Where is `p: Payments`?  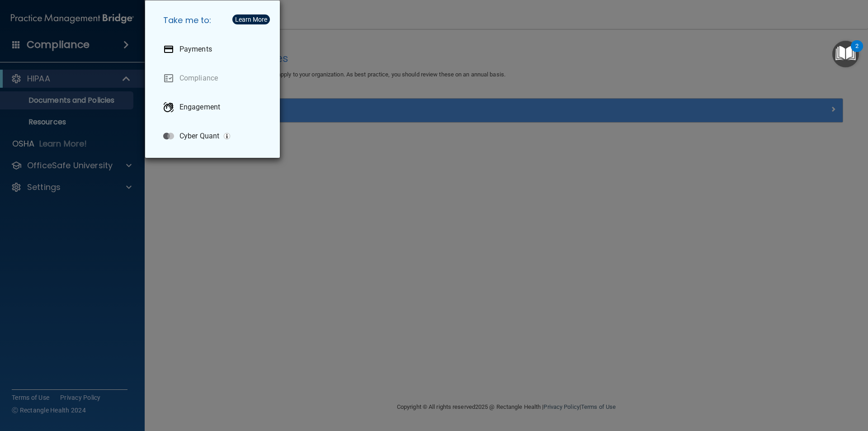 p: Payments is located at coordinates (196, 49).